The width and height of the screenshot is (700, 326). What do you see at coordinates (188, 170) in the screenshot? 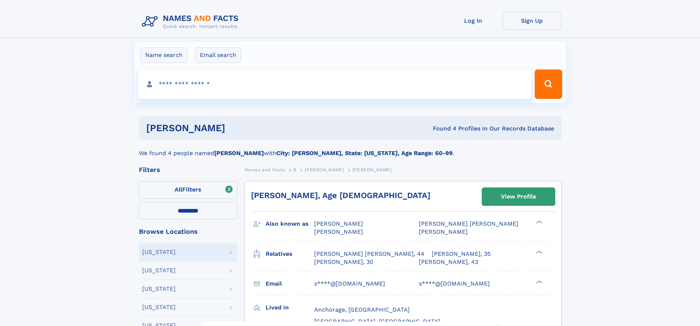
I see `div: Filters` at bounding box center [188, 170].